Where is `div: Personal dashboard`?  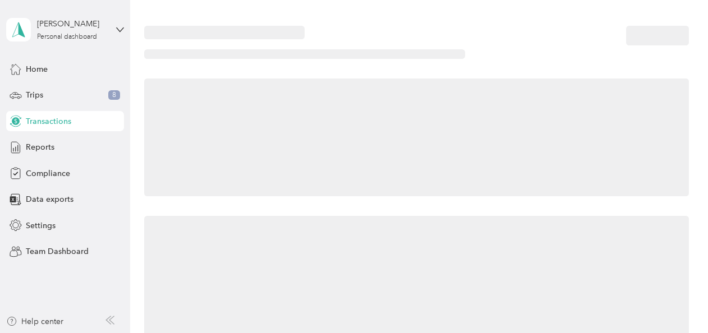
div: Personal dashboard is located at coordinates (67, 37).